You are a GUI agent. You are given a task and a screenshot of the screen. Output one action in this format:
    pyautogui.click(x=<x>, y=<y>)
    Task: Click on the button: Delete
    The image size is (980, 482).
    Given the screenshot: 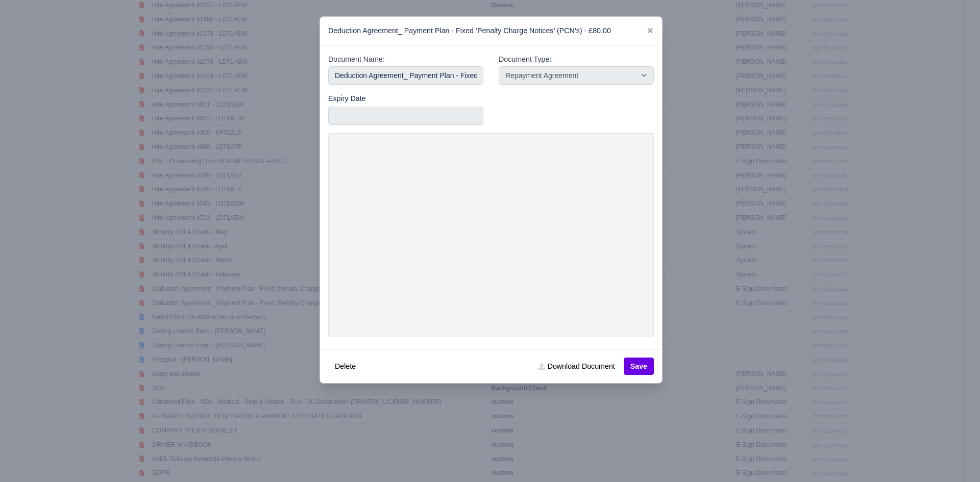 What is the action you would take?
    pyautogui.click(x=345, y=366)
    